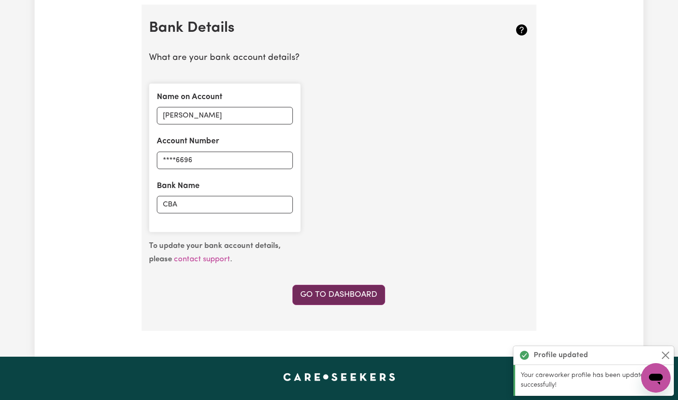 The height and width of the screenshot is (400, 678). Describe the element at coordinates (225, 160) in the screenshot. I see `input: e.g. 000123456` at that location.